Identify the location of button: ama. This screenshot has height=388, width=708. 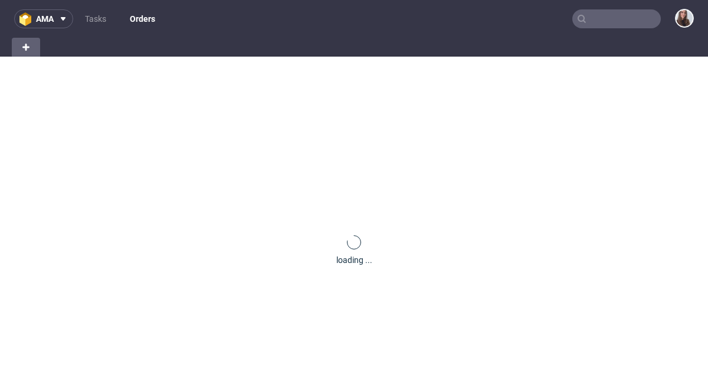
(44, 19).